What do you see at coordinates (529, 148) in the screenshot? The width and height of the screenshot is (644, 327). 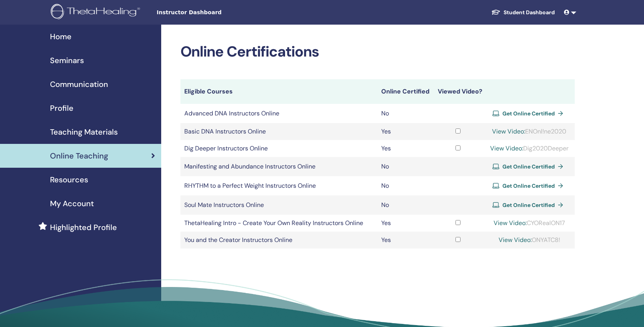 I see `div: Dig2020Deeper` at bounding box center [529, 148].